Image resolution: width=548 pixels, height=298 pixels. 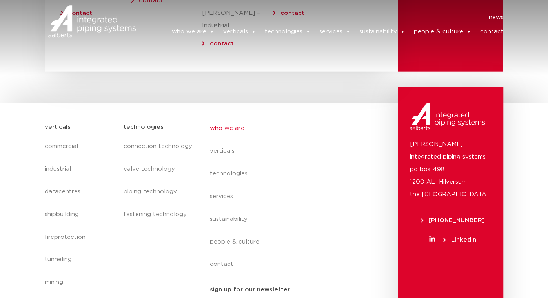 What do you see at coordinates (143, 127) in the screenshot?
I see `h5: technologies` at bounding box center [143, 127].